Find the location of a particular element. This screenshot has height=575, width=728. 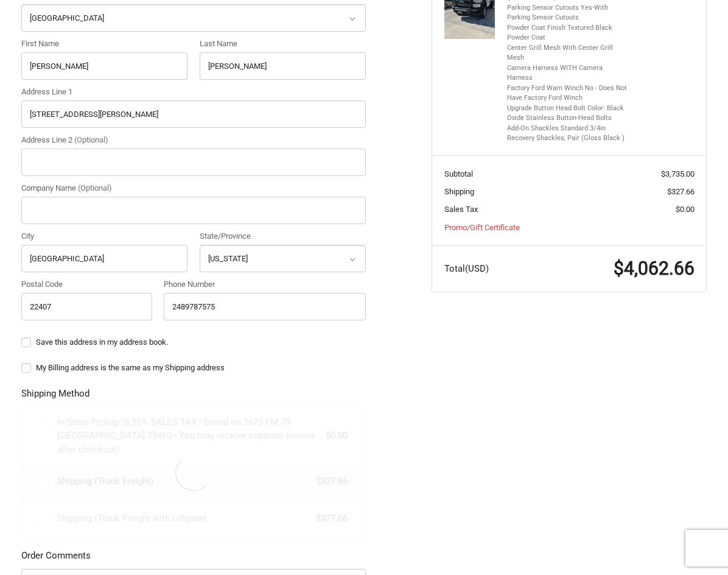

li: Upgrade Button Head Bolt Color: Black Oxide Stainless Button-Head Bolts is located at coordinates (568, 114).